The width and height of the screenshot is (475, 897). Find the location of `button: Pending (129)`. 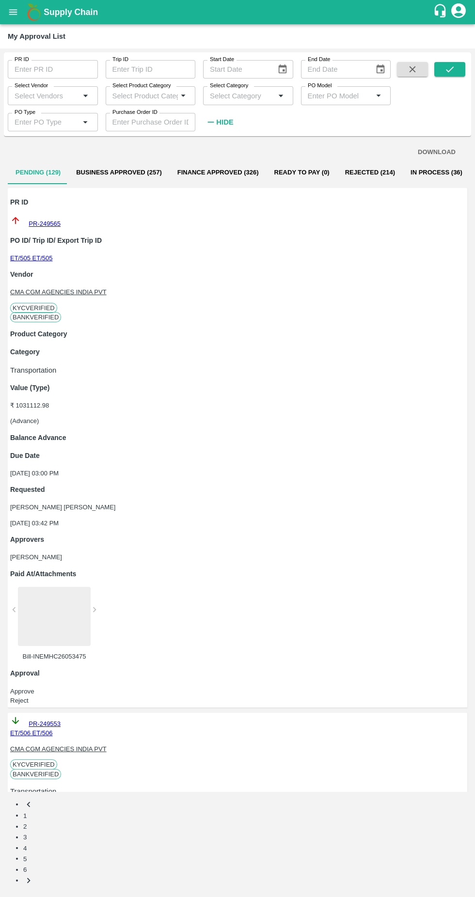

button: Pending (129) is located at coordinates (38, 172).